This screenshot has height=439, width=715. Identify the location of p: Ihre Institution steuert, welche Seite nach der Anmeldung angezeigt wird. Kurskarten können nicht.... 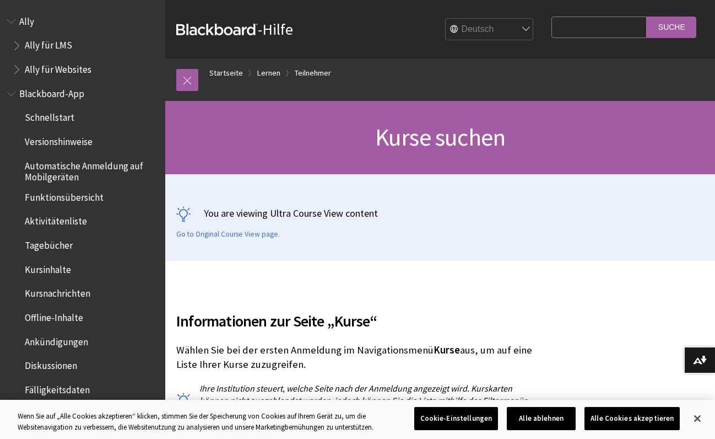
(359, 400).